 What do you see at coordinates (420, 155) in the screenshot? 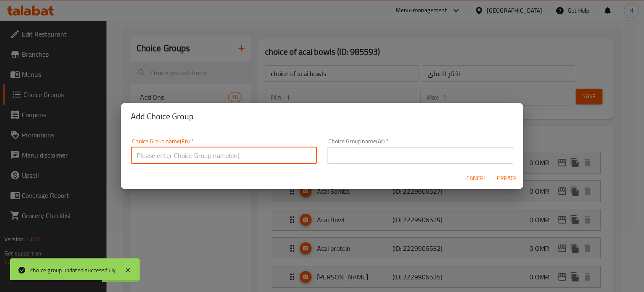
I see `input: Please enter Choice Group name(ar)` at bounding box center [420, 155].